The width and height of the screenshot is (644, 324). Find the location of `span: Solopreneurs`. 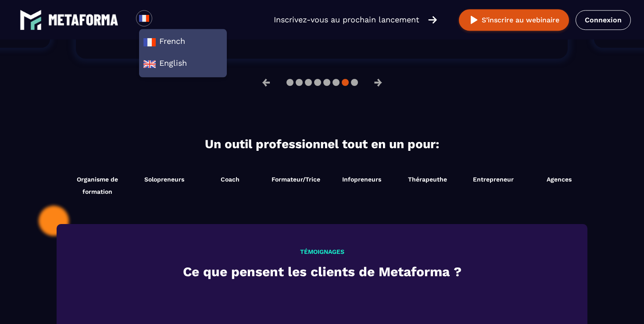

span: Solopreneurs is located at coordinates (164, 179).